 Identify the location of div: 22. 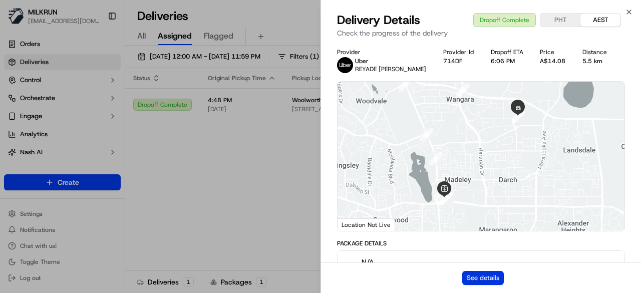
(440, 193).